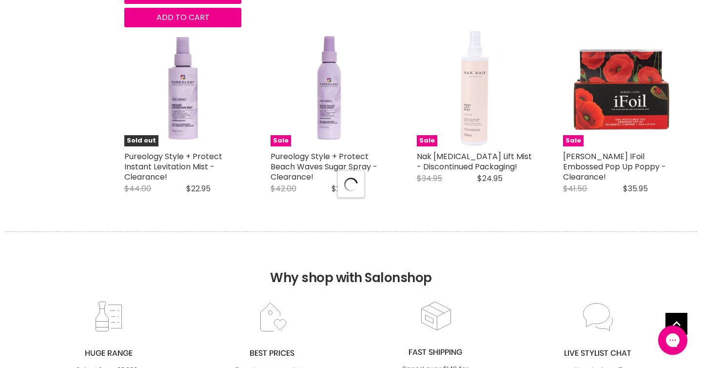 The height and width of the screenshot is (368, 702). What do you see at coordinates (351, 265) in the screenshot?
I see `h2: Why shop with Salonshop` at bounding box center [351, 265].